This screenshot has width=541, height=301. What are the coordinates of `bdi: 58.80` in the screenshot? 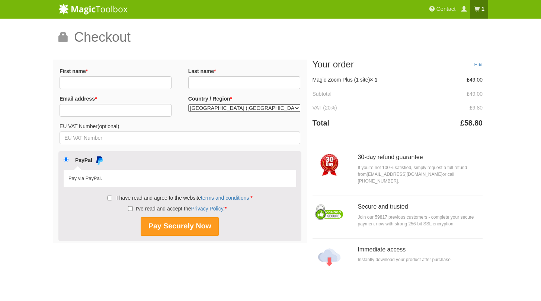 It's located at (472, 123).